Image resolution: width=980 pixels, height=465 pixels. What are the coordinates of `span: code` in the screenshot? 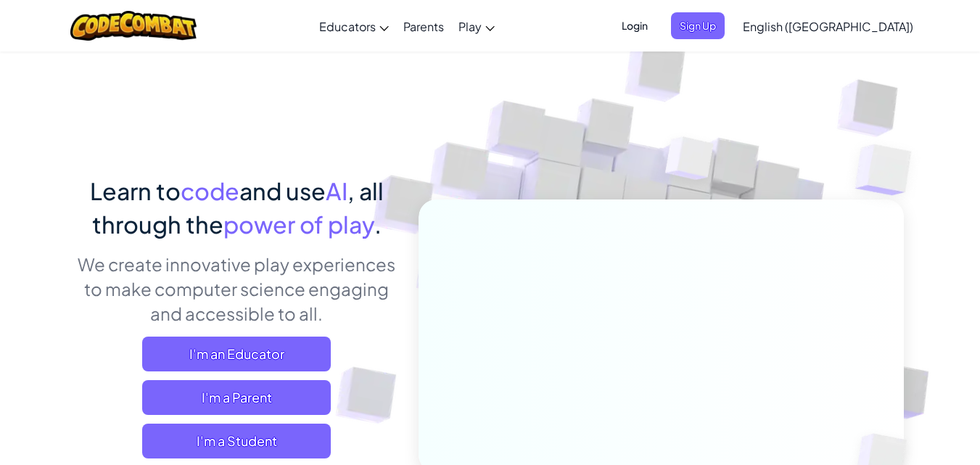 It's located at (209, 191).